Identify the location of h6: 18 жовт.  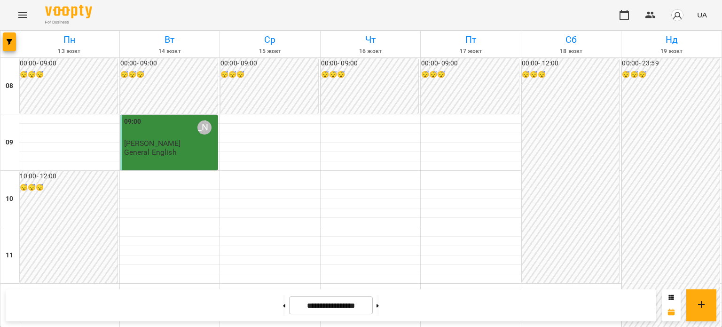
(571, 51).